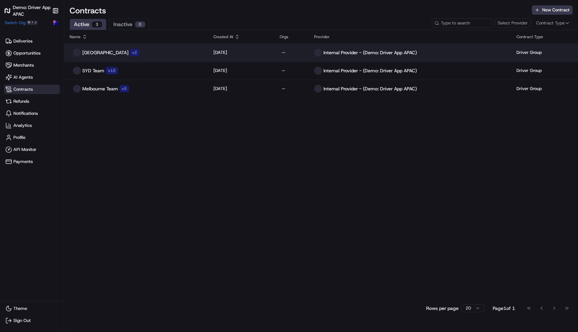  I want to click on button: Active, so click(88, 24).